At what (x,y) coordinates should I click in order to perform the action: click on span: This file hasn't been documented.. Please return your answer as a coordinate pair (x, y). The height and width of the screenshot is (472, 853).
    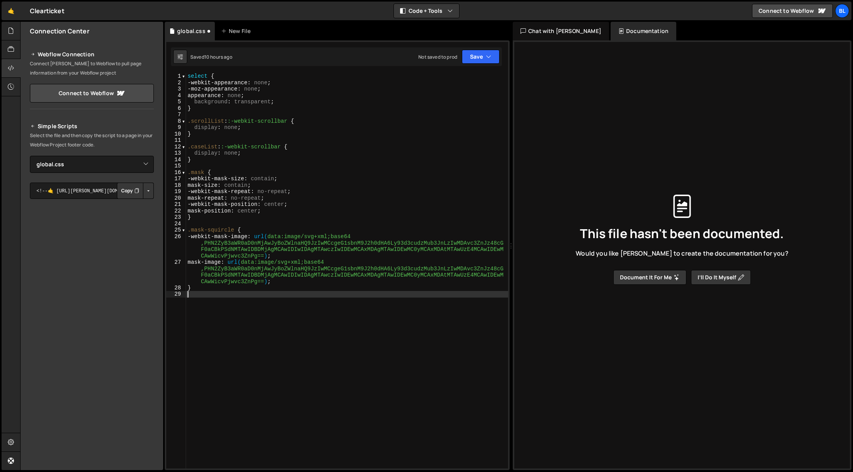
    Looking at the image, I should click on (682, 233).